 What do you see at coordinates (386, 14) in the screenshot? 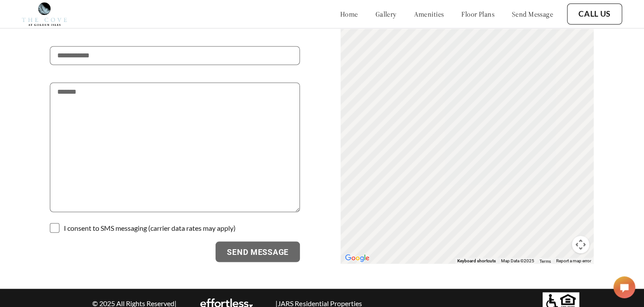
I see `a: gallery` at bounding box center [386, 14].